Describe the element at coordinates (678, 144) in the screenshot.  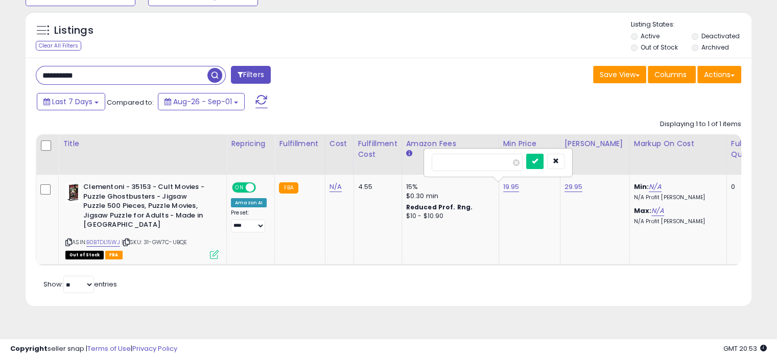
I see `div: Markup on Cost` at that location.